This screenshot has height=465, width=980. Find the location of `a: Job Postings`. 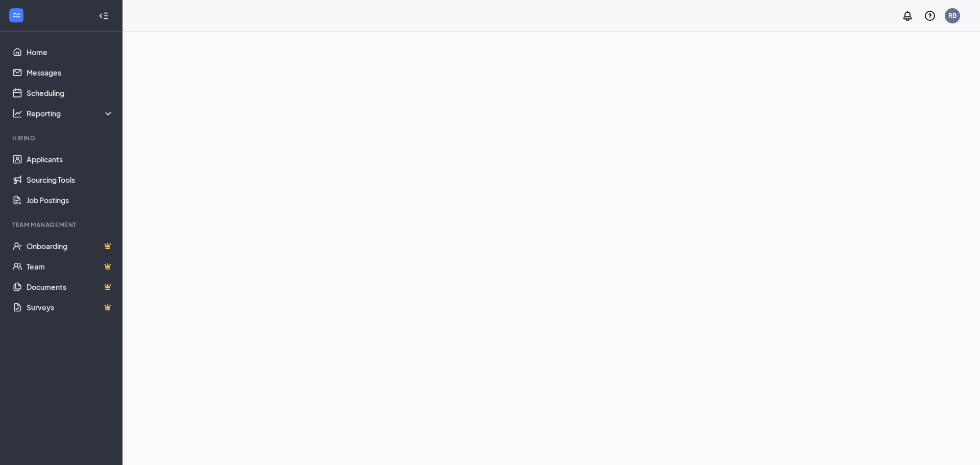

a: Job Postings is located at coordinates (70, 200).